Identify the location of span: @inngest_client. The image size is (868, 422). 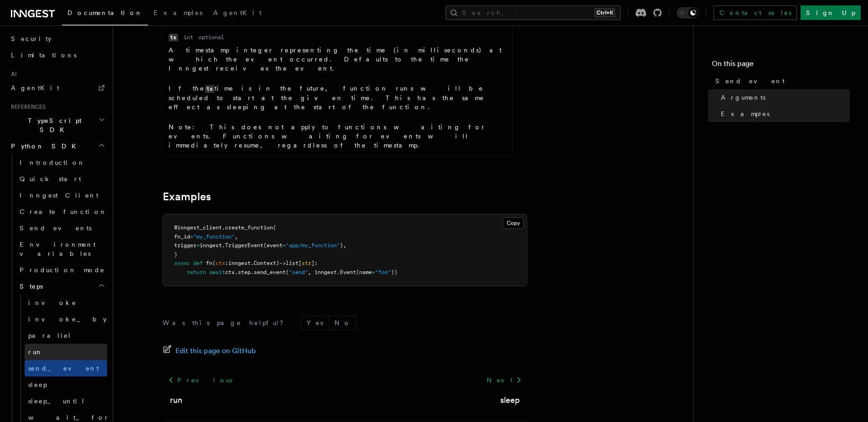
(198, 228).